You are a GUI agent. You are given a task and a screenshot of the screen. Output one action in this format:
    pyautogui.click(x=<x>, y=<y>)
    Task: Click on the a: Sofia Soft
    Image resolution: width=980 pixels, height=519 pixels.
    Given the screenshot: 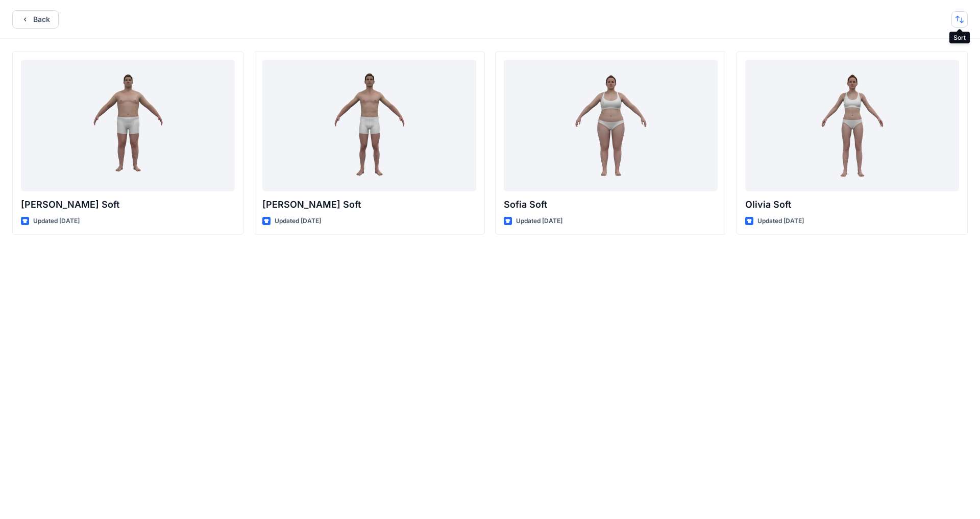 What is the action you would take?
    pyautogui.click(x=610, y=125)
    